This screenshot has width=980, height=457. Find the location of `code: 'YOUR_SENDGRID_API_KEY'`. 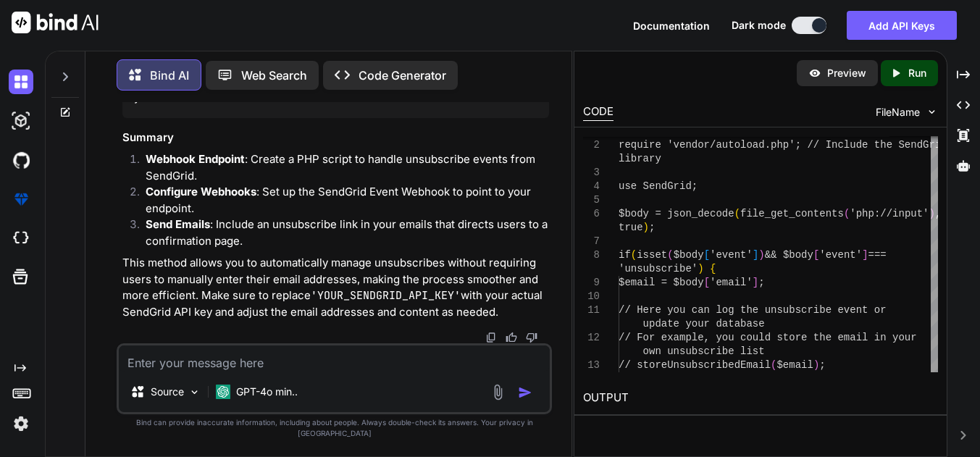

code: 'YOUR_SENDGRID_API_KEY' is located at coordinates (386, 296).